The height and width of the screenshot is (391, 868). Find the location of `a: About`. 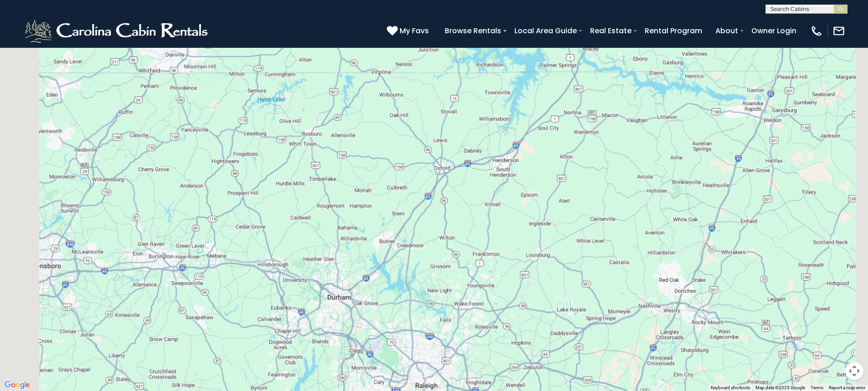

a: About is located at coordinates (726, 31).